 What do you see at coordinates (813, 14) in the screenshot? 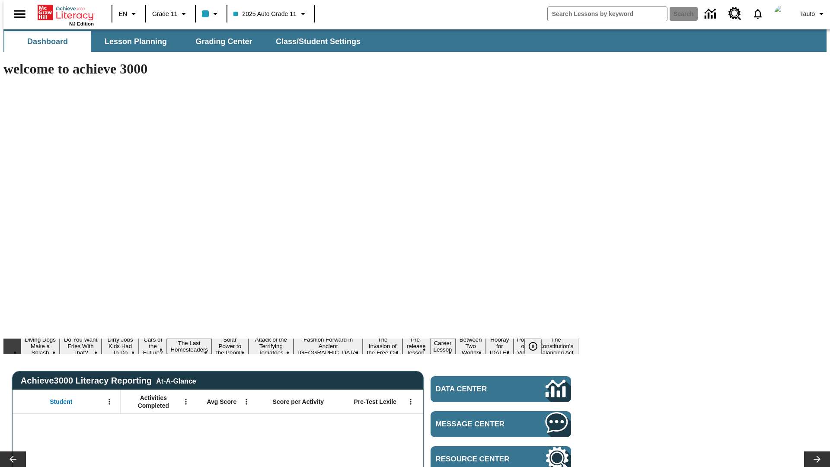
I see `button: Profile/Settings` at bounding box center [813, 14].